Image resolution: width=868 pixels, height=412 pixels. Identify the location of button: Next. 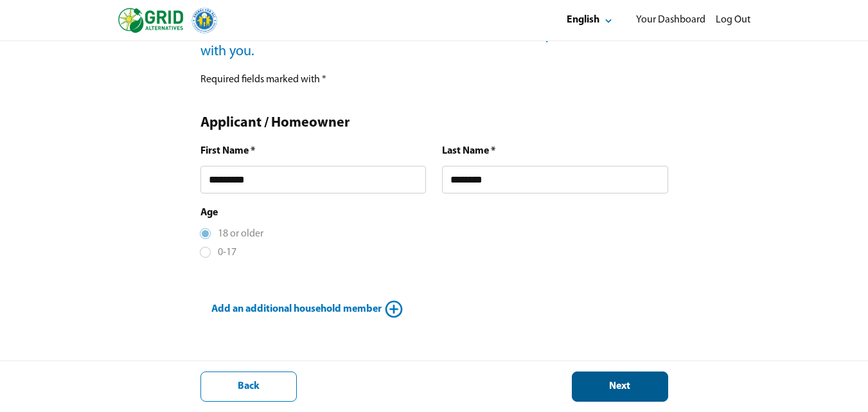
(620, 386).